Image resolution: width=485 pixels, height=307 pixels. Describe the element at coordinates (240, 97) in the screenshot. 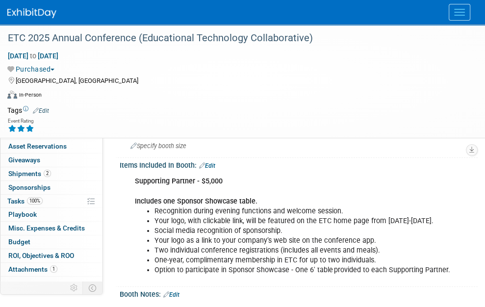

I see `div: Event Format` at that location.